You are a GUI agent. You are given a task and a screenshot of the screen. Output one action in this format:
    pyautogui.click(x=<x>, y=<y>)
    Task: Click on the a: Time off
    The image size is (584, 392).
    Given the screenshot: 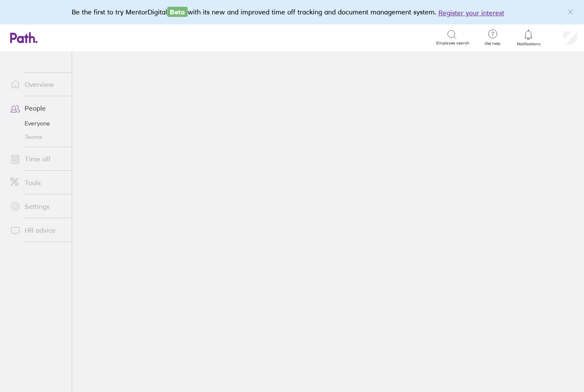 What is the action you would take?
    pyautogui.click(x=38, y=159)
    